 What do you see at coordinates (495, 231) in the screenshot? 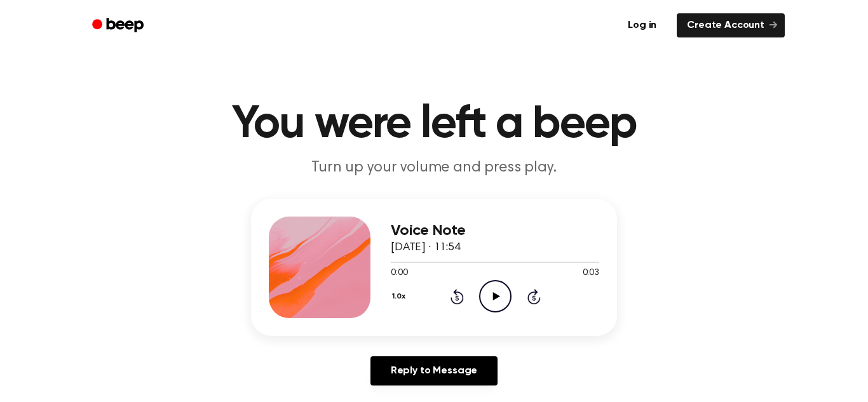
I see `h3: Voice Note` at bounding box center [495, 231].